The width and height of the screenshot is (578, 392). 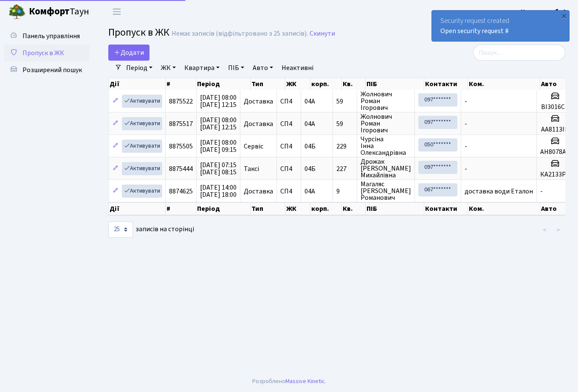 What do you see at coordinates (555, 152) in the screenshot?
I see `h5: АН8078АТ` at bounding box center [555, 152].